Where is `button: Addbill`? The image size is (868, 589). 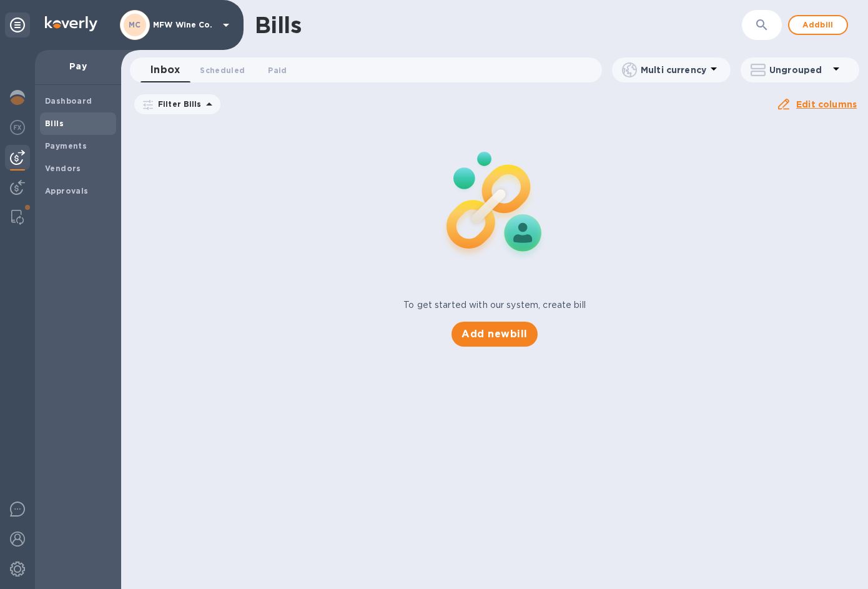
button: Addbill is located at coordinates (818, 25).